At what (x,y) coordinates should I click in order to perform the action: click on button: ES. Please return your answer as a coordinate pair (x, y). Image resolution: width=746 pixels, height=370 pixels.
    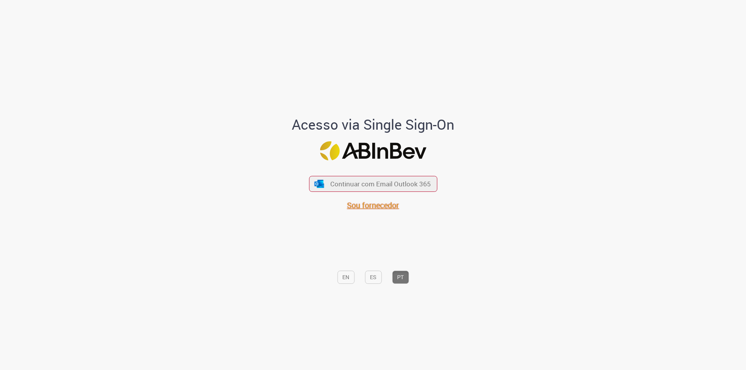
    Looking at the image, I should click on (373, 278).